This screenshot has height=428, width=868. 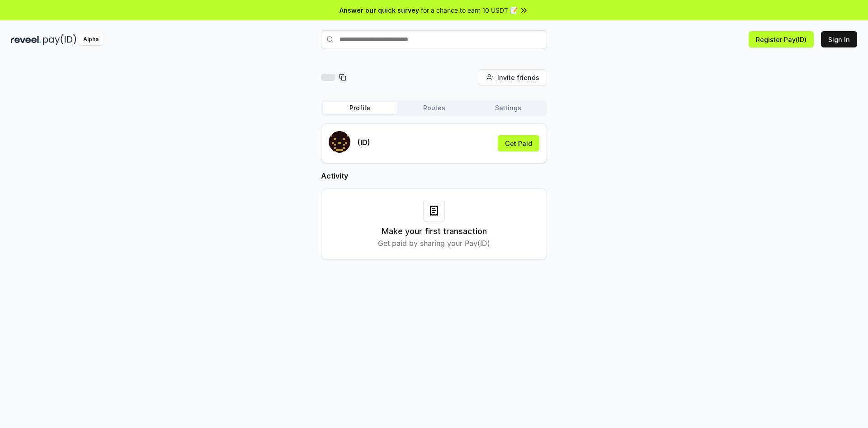 What do you see at coordinates (434, 244) in the screenshot?
I see `p: Get paid by sharing your Pay(ID)` at bounding box center [434, 244].